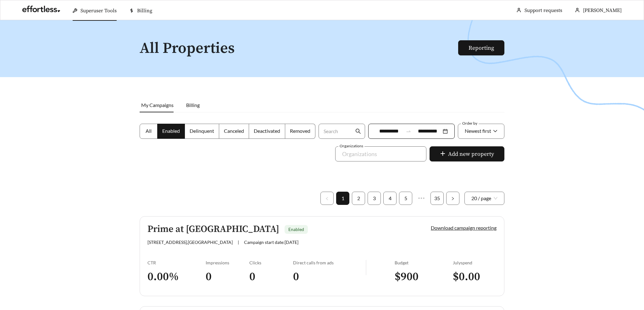 The width and height of the screenshot is (644, 310). Describe the element at coordinates (227, 263) in the screenshot. I see `div: Impressions` at that location.